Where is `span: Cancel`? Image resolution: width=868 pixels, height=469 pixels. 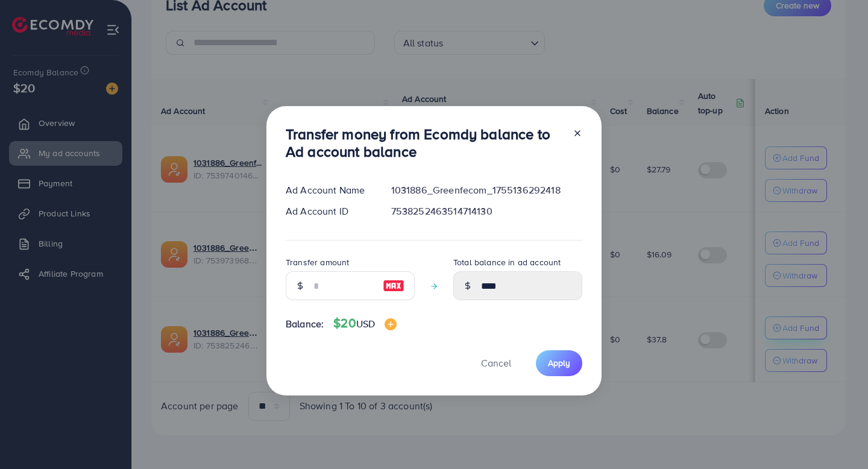
span: Cancel is located at coordinates (496, 363).